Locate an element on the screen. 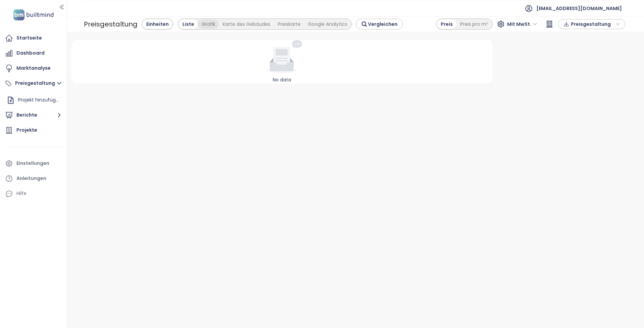 This screenshot has width=644, height=328. img: logo is located at coordinates (34, 15).